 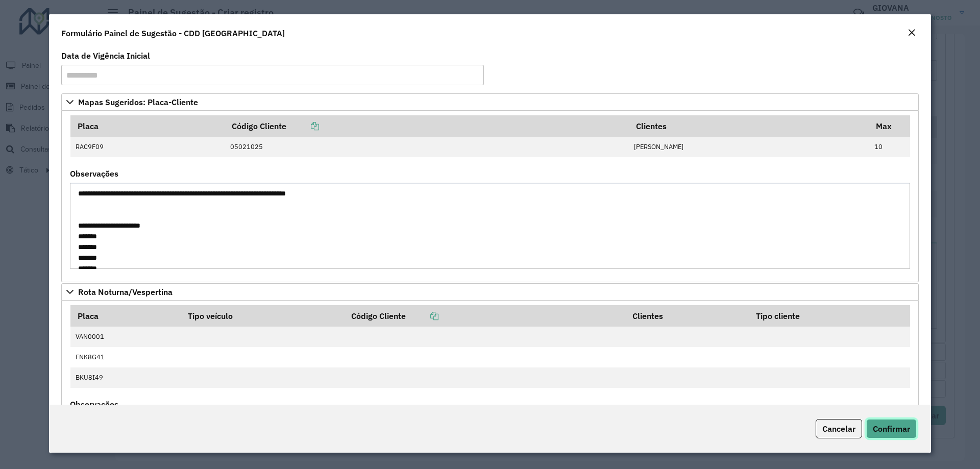 What do you see at coordinates (147, 147) in the screenshot?
I see `td: RAC9F09` at bounding box center [147, 147].